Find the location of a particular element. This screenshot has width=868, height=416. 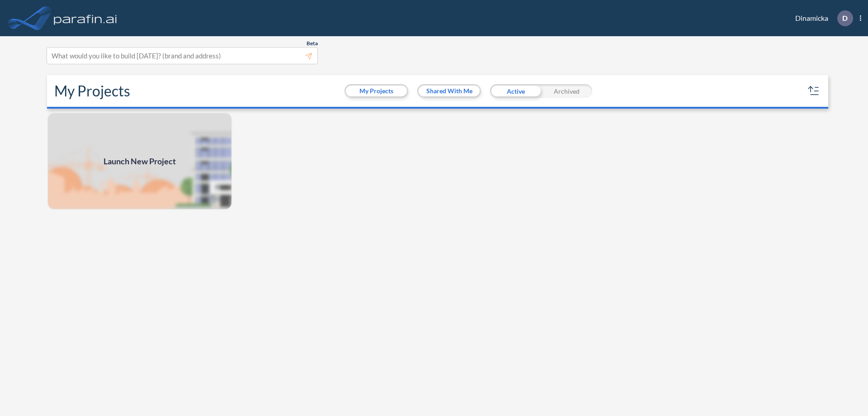

a: Launch New Project is located at coordinates (139, 161).